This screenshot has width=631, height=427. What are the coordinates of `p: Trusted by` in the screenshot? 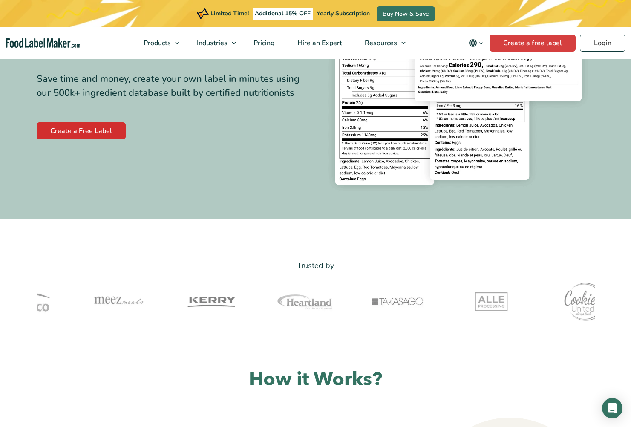 It's located at (316, 265).